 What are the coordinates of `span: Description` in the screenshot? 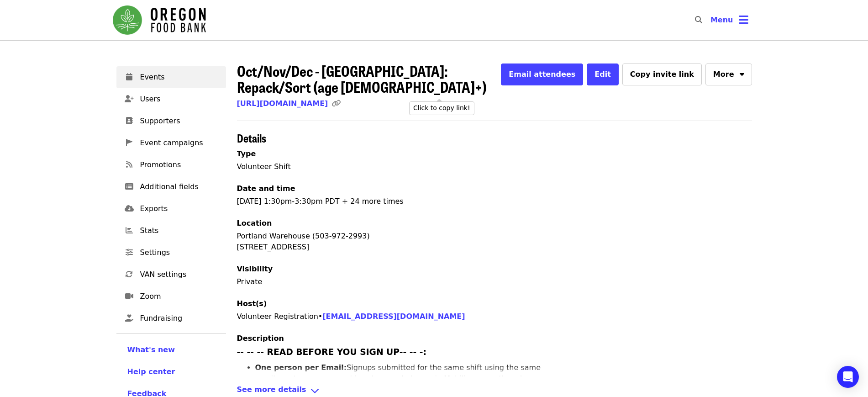 It's located at (260, 338).